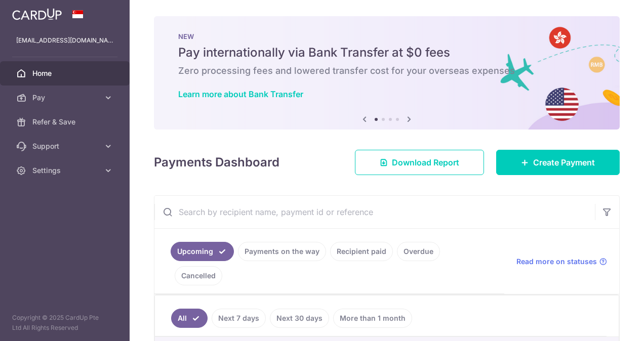 This screenshot has width=644, height=341. What do you see at coordinates (425, 162) in the screenshot?
I see `span: Download Report` at bounding box center [425, 162].